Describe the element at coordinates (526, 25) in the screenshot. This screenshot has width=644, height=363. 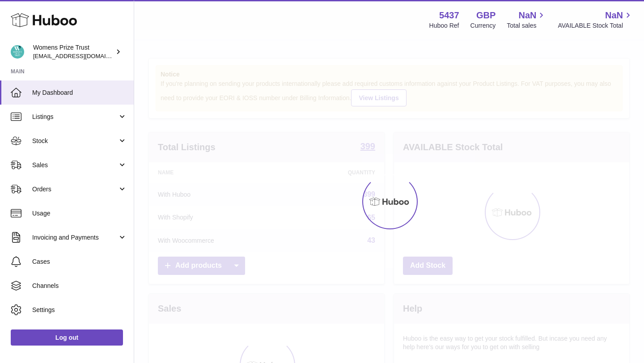
I see `span: Total sales` at that location.